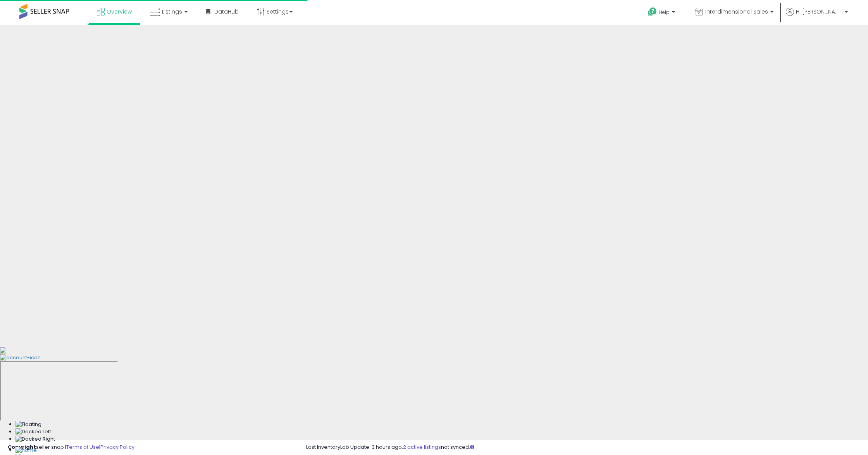  I want to click on i: Get Help, so click(652, 12).